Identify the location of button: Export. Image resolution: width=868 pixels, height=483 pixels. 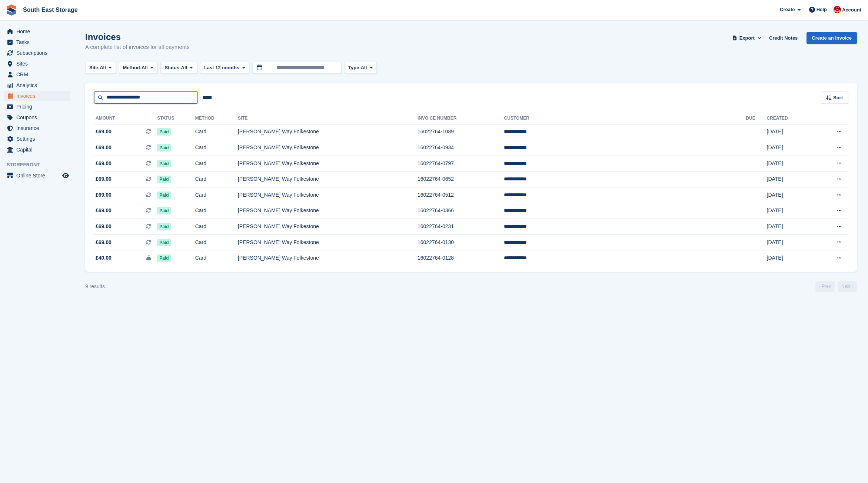
(747, 38).